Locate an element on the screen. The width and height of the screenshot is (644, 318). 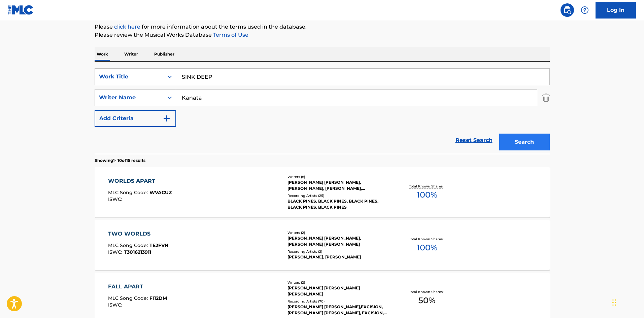
p: Work is located at coordinates (102, 54).